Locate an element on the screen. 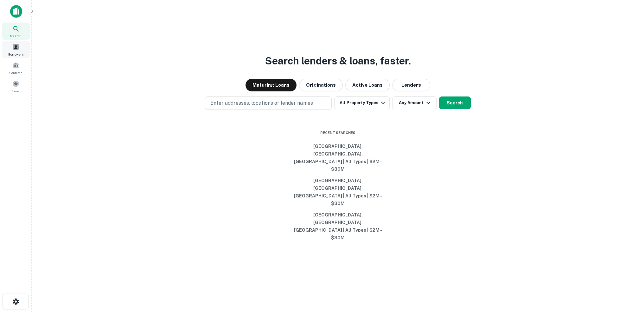 Image resolution: width=644 pixels, height=312 pixels. a: Borrowers is located at coordinates (16, 50).